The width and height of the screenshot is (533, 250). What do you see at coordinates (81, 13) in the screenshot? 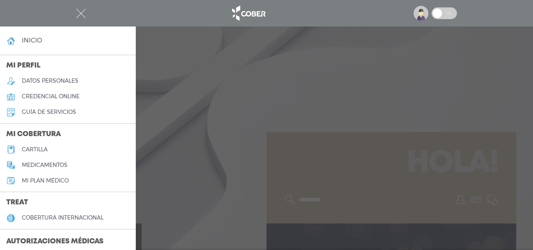
I see `img: Cober_menu-close-white.svg` at bounding box center [81, 13].